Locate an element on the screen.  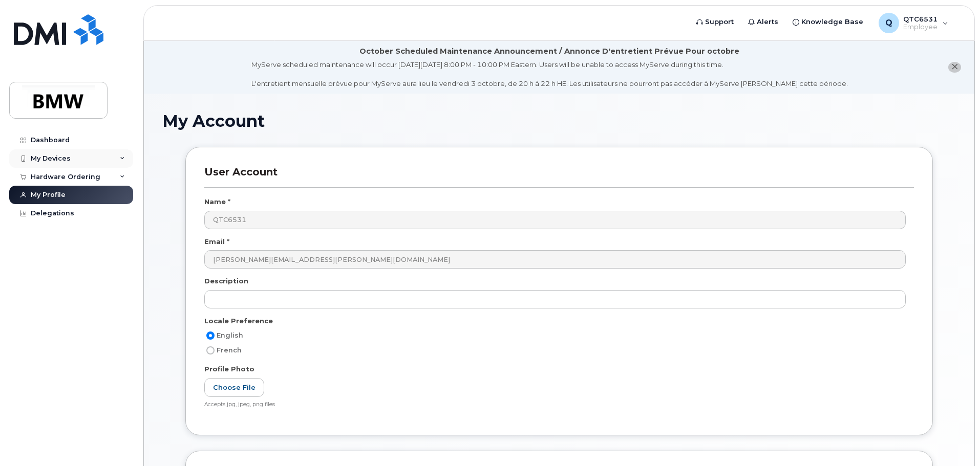
label: Locale Preference is located at coordinates (238, 320).